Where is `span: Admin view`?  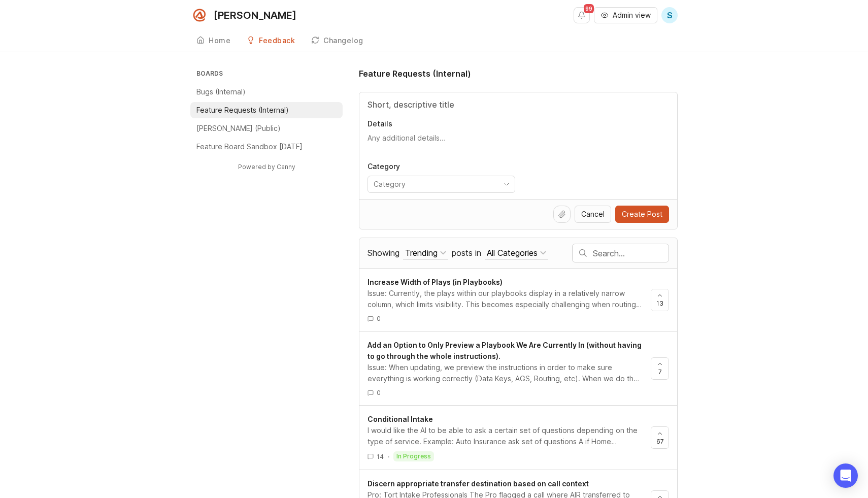
span: Admin view is located at coordinates (631, 15).